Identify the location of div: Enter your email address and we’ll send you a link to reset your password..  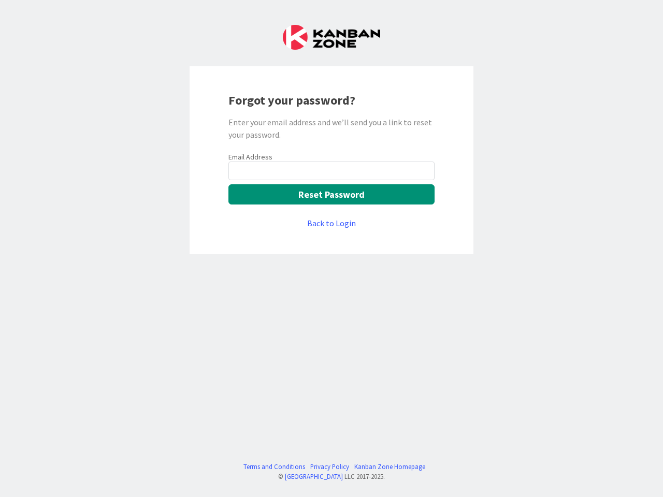
(332, 128).